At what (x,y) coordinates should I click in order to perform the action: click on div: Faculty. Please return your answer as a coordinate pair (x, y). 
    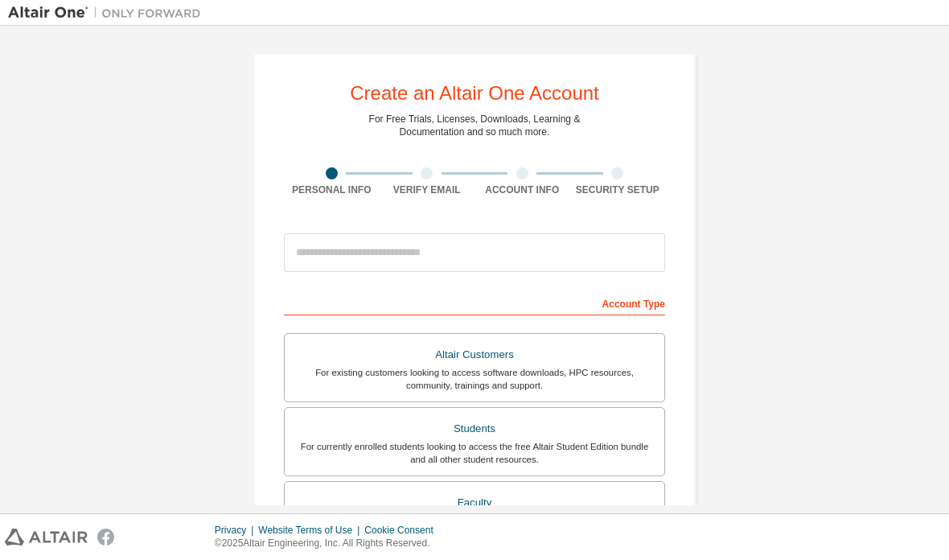
    Looking at the image, I should click on (475, 502).